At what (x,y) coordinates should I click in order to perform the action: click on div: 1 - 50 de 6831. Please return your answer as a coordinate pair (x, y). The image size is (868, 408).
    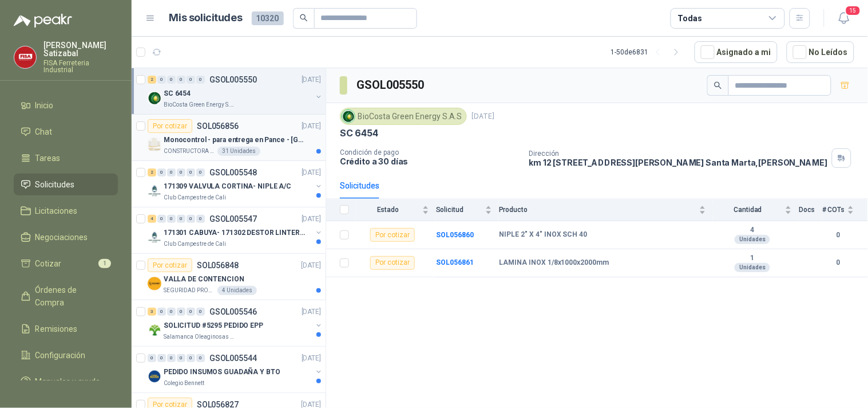
    Looking at the image, I should click on (649, 52).